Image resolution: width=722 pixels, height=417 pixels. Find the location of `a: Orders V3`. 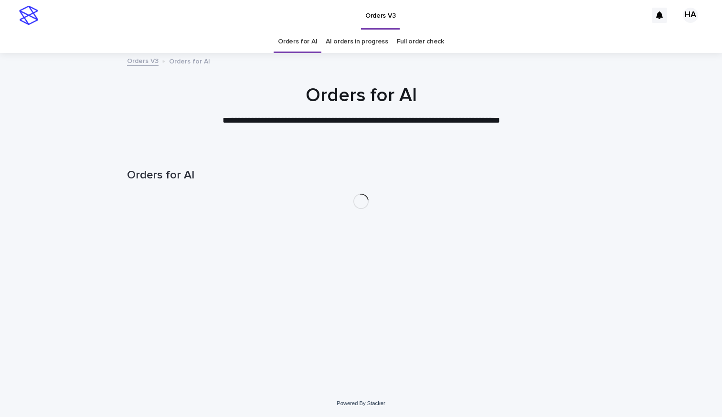

a: Orders V3 is located at coordinates (143, 60).